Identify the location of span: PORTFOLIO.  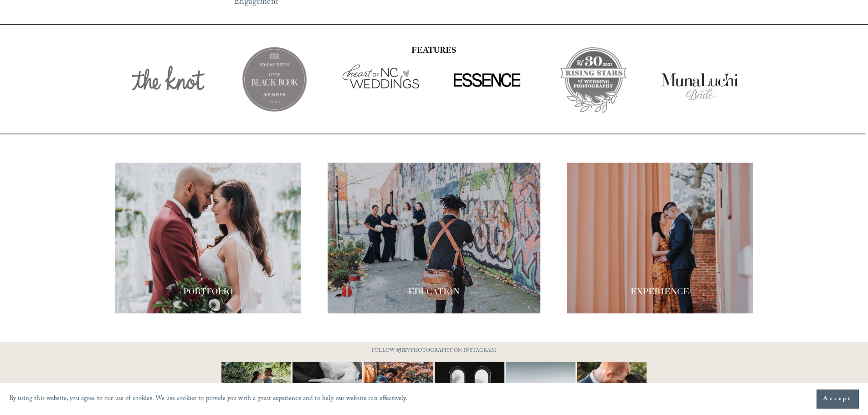
(208, 292).